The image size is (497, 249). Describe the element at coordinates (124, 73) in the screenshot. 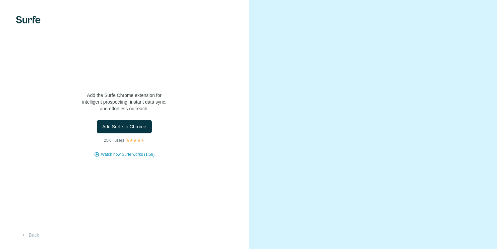

I see `h1: Let’s bring Surfe to your LinkedIn` at that location.